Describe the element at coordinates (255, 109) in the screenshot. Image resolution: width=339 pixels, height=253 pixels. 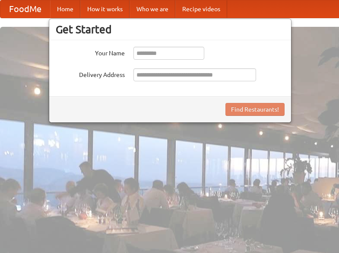
I see `button: Find Restaurants!` at that location.